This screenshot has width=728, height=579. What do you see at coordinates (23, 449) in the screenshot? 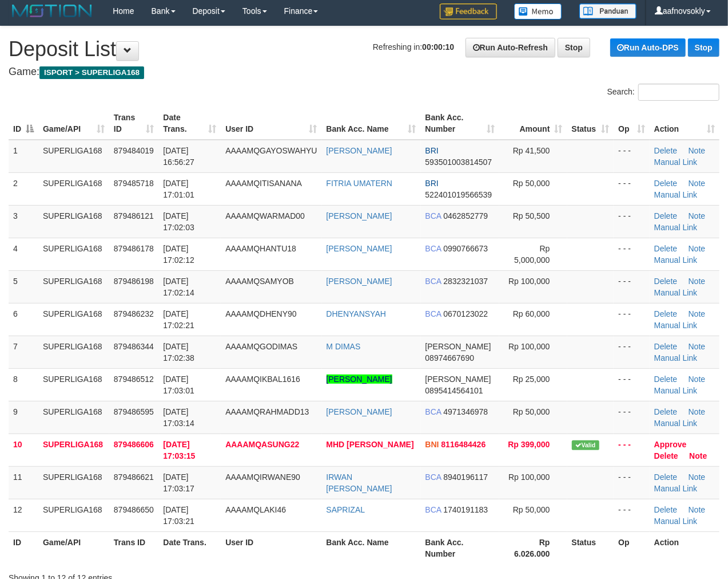
I see `td: 10` at bounding box center [23, 449].